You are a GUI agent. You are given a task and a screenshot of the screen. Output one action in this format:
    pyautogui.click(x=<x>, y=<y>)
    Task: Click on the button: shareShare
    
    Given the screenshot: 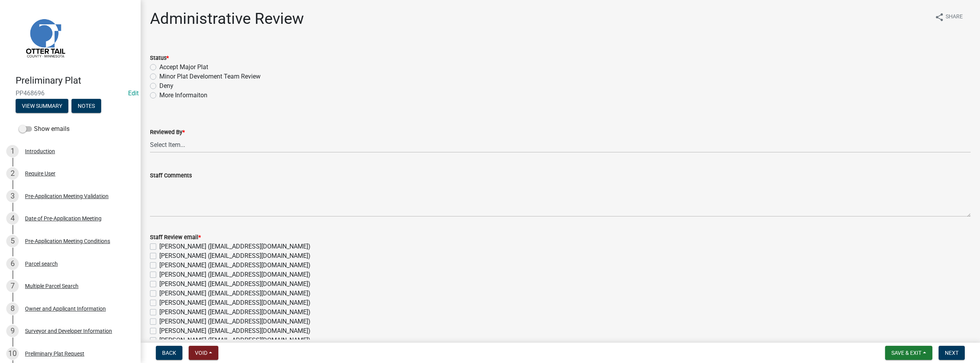 What is the action you would take?
    pyautogui.click(x=949, y=17)
    